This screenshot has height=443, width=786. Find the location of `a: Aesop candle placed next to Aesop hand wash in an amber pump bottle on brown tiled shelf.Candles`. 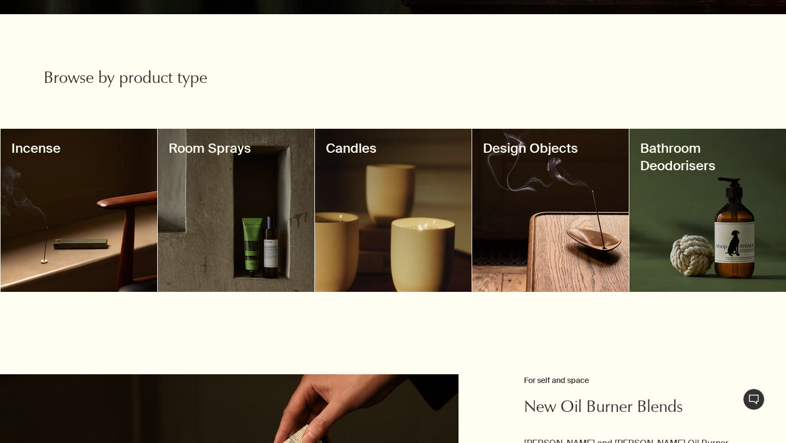

a: Aesop candle placed next to Aesop hand wash in an amber pump bottle on brown tiled shelf.Candles is located at coordinates (393, 210).